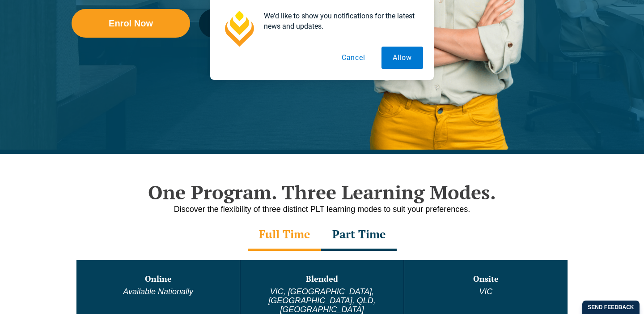  Describe the element at coordinates (284, 235) in the screenshot. I see `div: Full Time` at that location.